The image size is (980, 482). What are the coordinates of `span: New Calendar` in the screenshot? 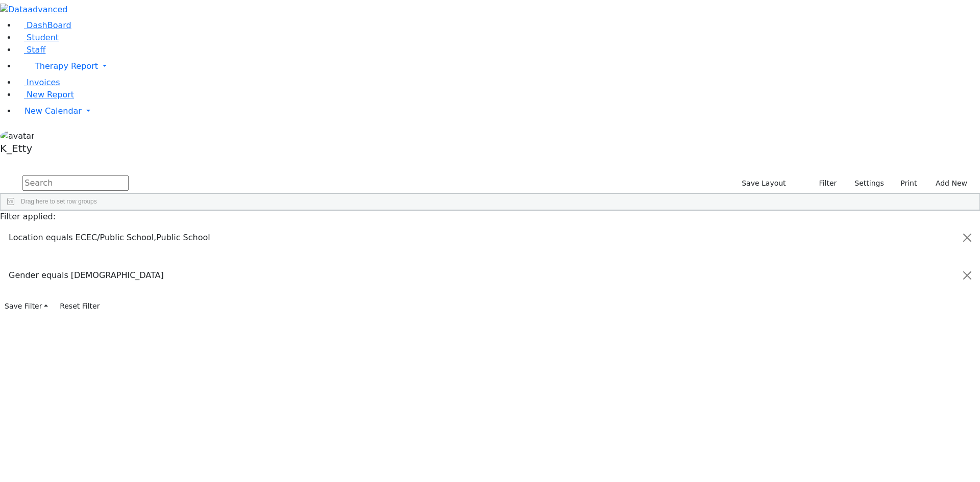 It's located at (53, 110).